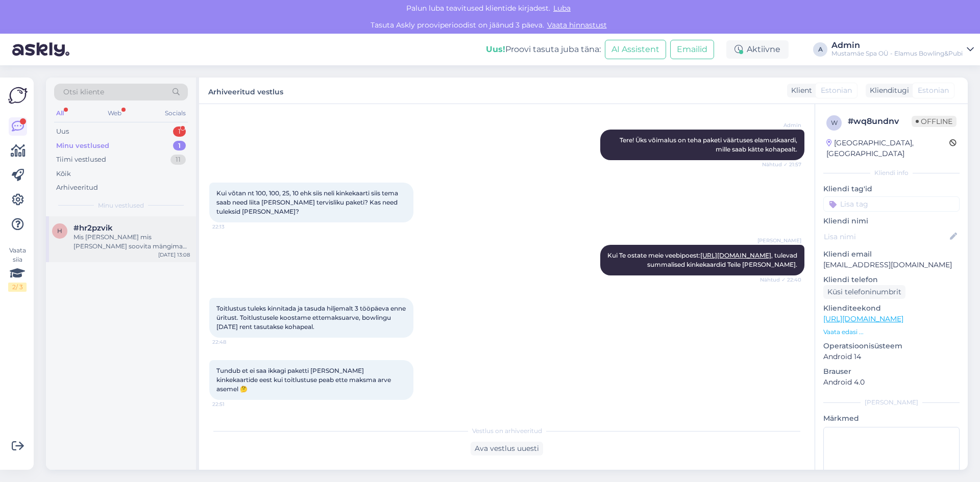  Describe the element at coordinates (60, 230) in the screenshot. I see `span: h` at that location.